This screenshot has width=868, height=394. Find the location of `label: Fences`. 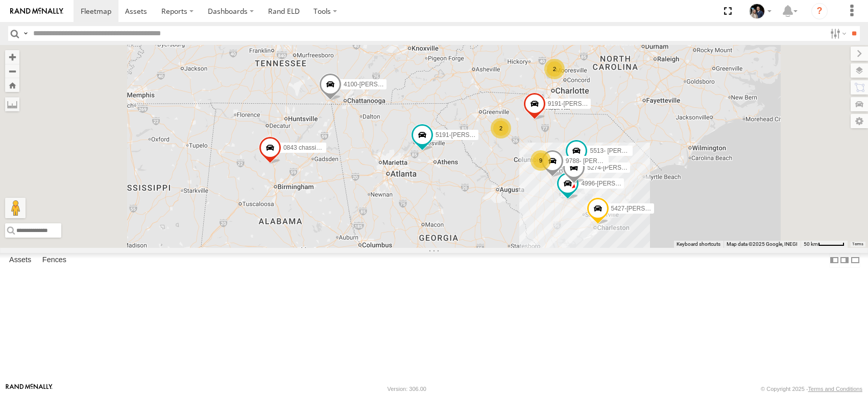

label: Fences is located at coordinates (54, 260).